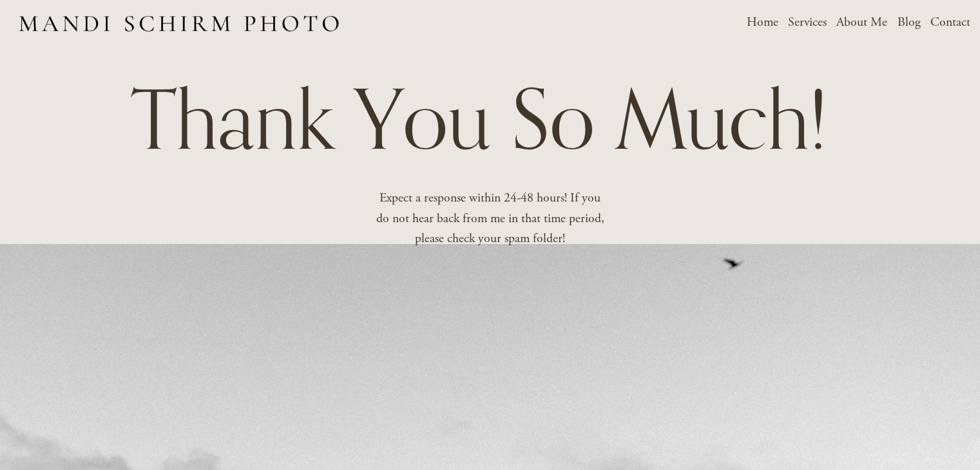  I want to click on a: Blog, so click(909, 22).